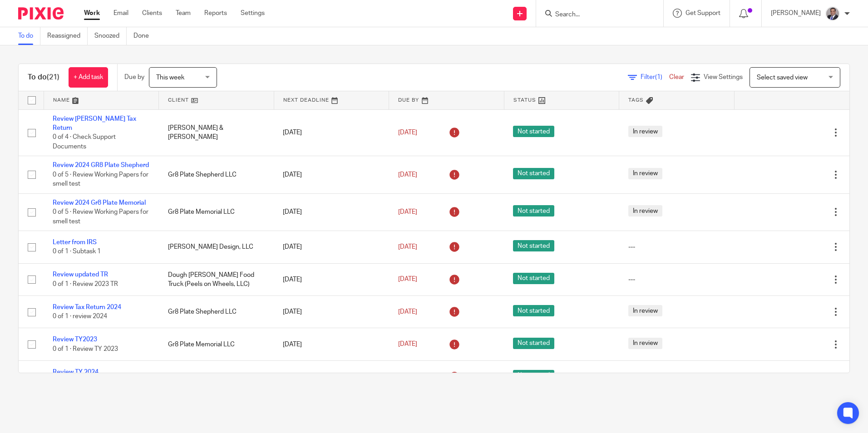  Describe the element at coordinates (110, 36) in the screenshot. I see `a: Snoozed` at that location.